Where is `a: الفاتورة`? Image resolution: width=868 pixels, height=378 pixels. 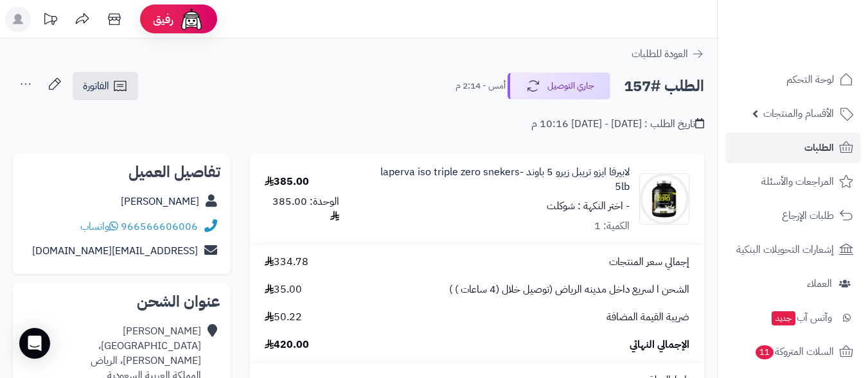
a: الفاتورة is located at coordinates (105, 86).